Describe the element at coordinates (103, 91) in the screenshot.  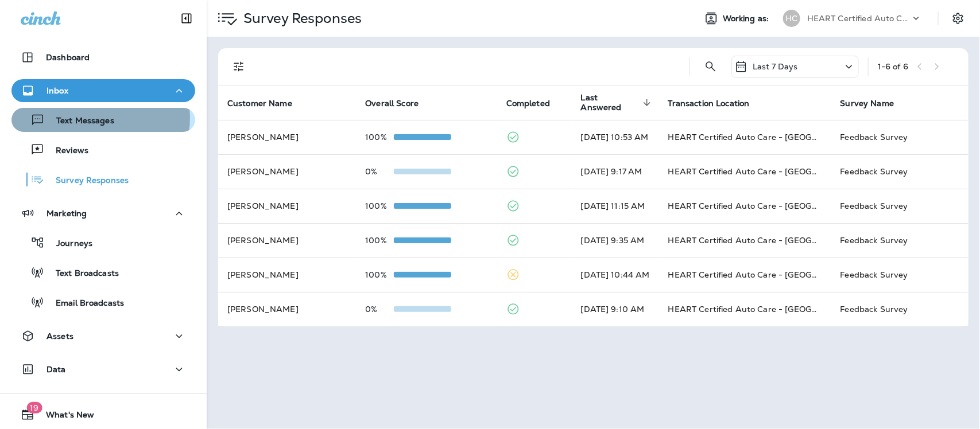
I see `button: Inbox` at that location.